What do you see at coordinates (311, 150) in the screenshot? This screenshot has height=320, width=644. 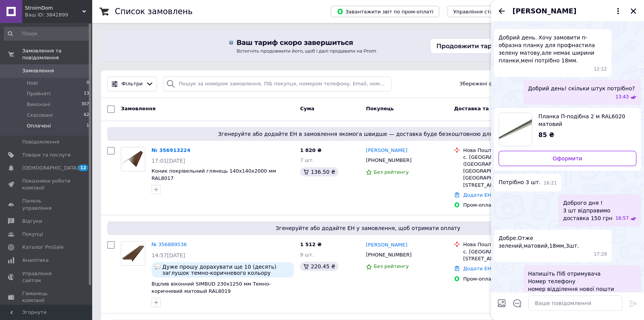 I see `span: 1 820 ₴` at bounding box center [311, 150].